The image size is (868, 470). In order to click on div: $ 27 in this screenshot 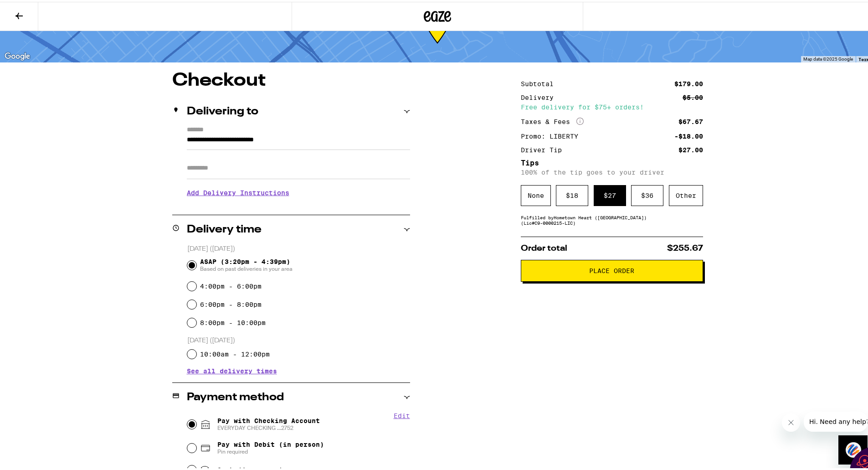, I will do `click(609, 194)`.